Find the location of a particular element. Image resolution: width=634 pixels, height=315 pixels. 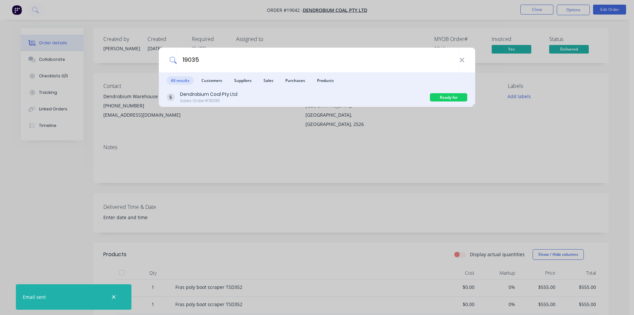

span: Sales is located at coordinates (269, 80).